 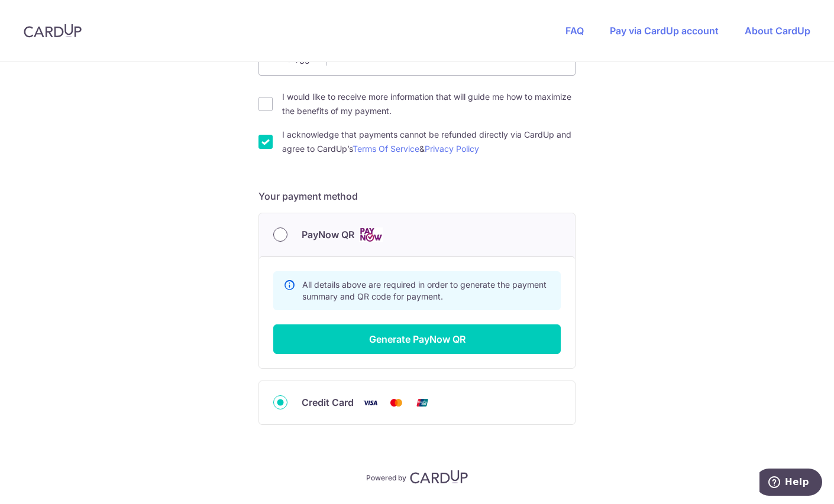 What do you see at coordinates (37, 14) in the screenshot?
I see `span: Help` at bounding box center [37, 14].